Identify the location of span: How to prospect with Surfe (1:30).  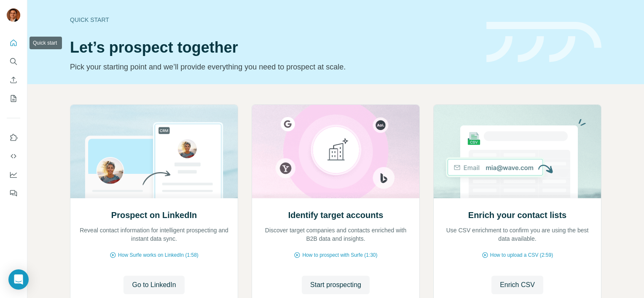
(340, 255).